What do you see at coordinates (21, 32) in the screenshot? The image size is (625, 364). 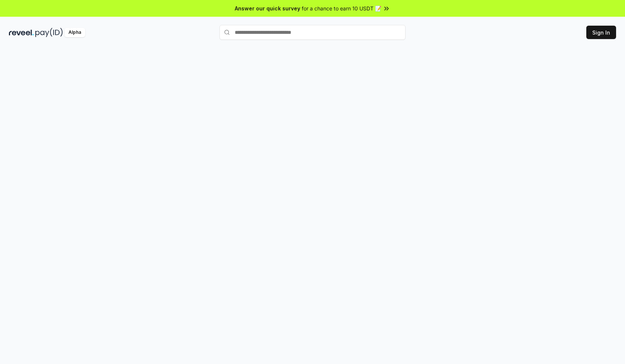 I see `img: reveel_dark` at bounding box center [21, 32].